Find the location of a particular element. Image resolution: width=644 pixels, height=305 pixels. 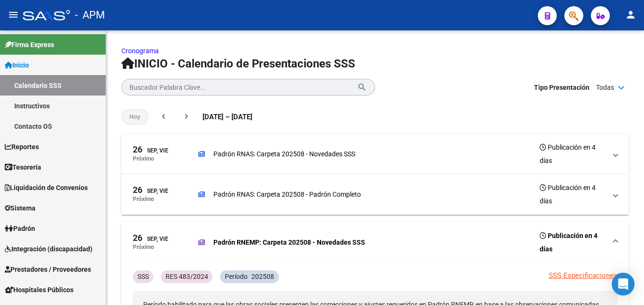

span: Liquidación de Convenios is located at coordinates (46, 188).